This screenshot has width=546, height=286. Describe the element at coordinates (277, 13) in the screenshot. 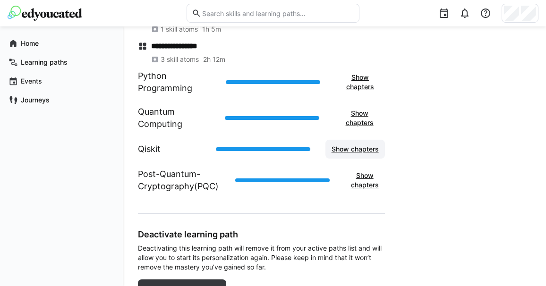

I see `input: Search skills and learning paths…` at that location.